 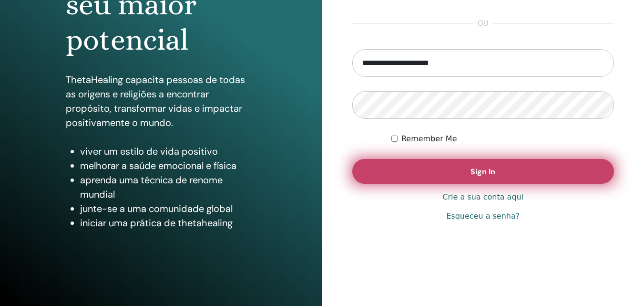 I want to click on button: Sign In, so click(x=483, y=171).